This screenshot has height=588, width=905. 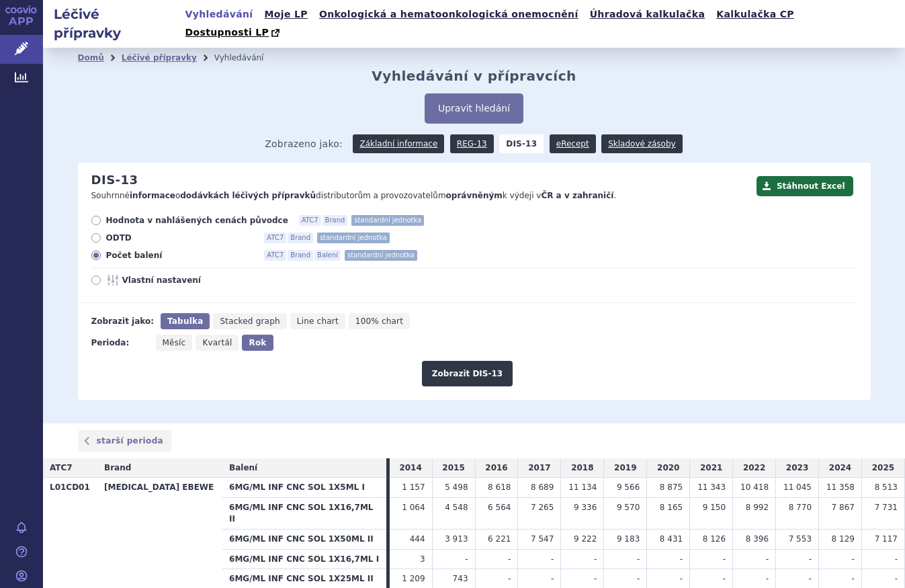 I want to click on span: 10 418, so click(x=755, y=487).